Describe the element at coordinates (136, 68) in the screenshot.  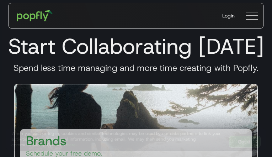
I see `h3: Spend less time managing and more time creating with Popfly.` at that location.